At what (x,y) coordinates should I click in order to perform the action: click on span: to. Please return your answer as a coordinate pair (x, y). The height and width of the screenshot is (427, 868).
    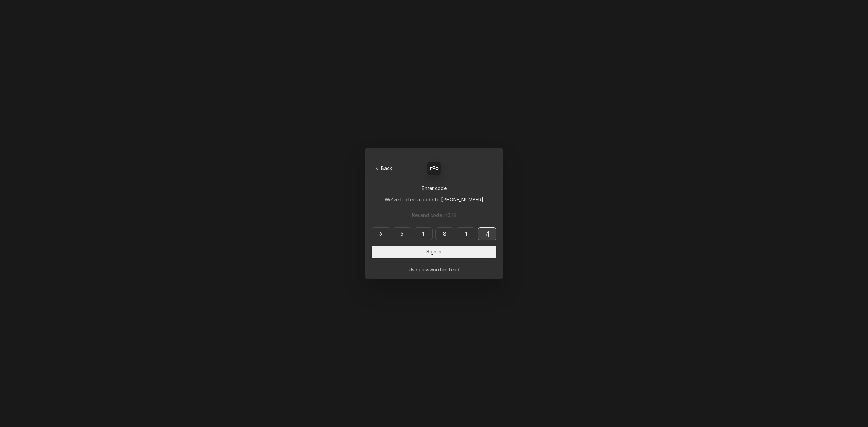
    Looking at the image, I should click on (459, 199).